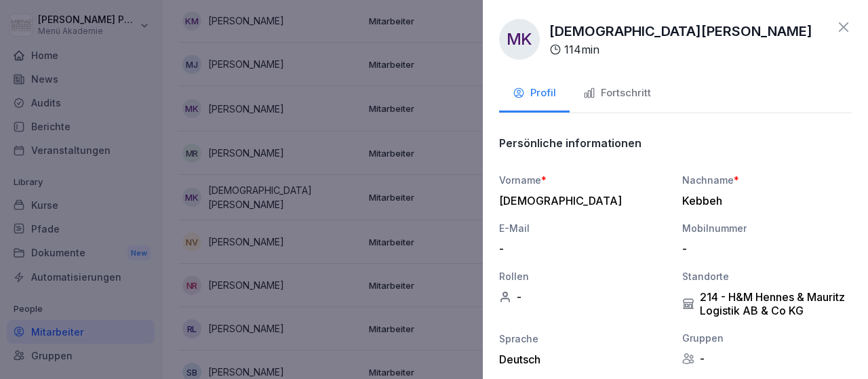 This screenshot has width=868, height=379. I want to click on button: Fortschritt, so click(617, 94).